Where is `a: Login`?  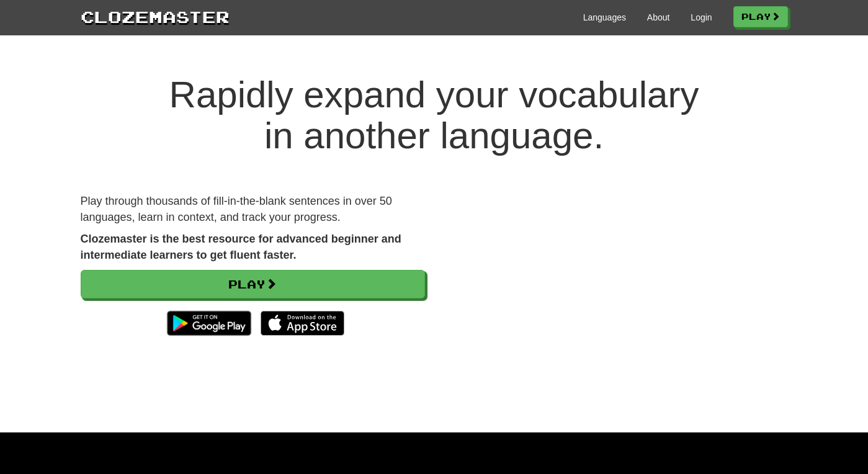 a: Login is located at coordinates (701, 18).